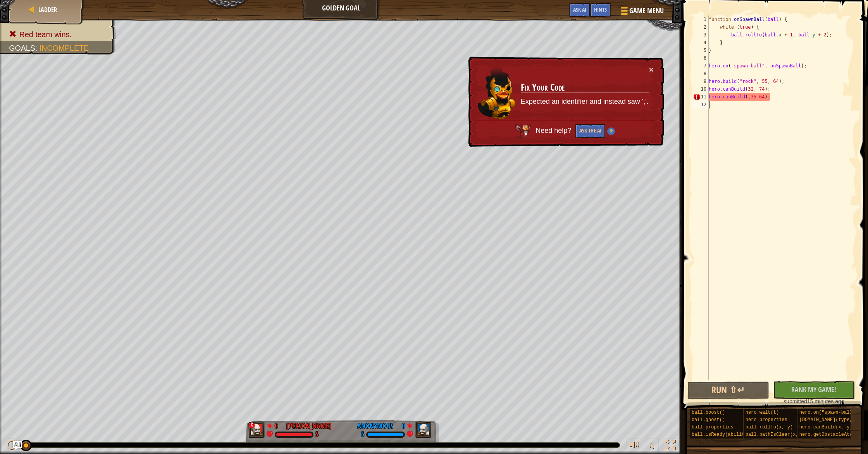 The width and height of the screenshot is (868, 454). What do you see at coordinates (701, 73) in the screenshot?
I see `div: 8` at bounding box center [701, 73].